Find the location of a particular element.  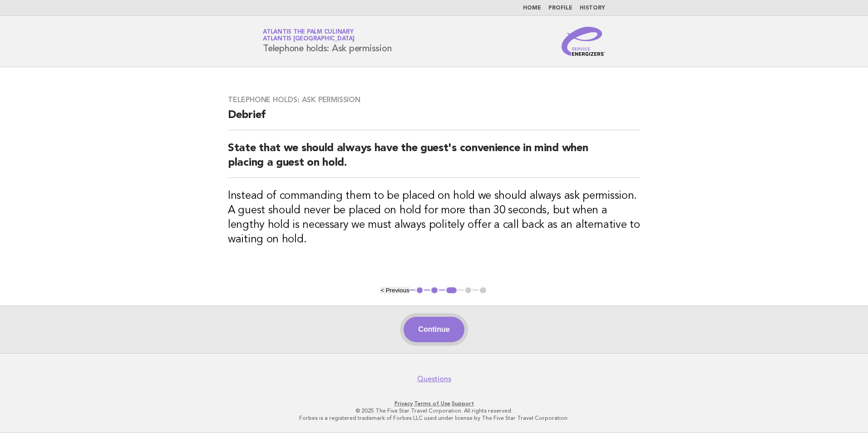

p: © 2025 The Five Star Travel Corporation. All rights reserved. is located at coordinates (434, 411).